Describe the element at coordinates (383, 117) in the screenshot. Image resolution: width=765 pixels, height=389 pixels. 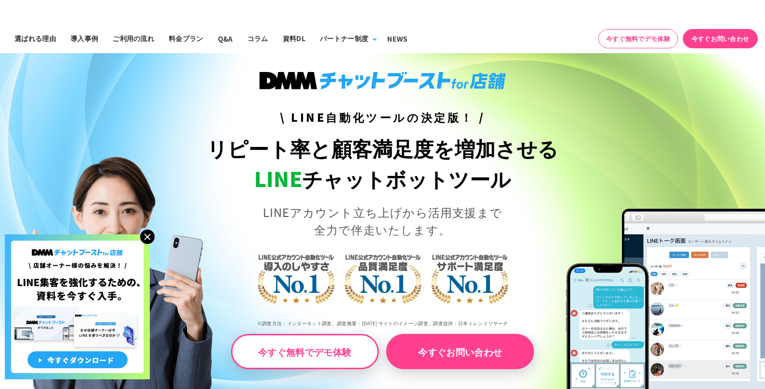
I see `h3: \ LINE自動化ツールの決定版！ /` at that location.